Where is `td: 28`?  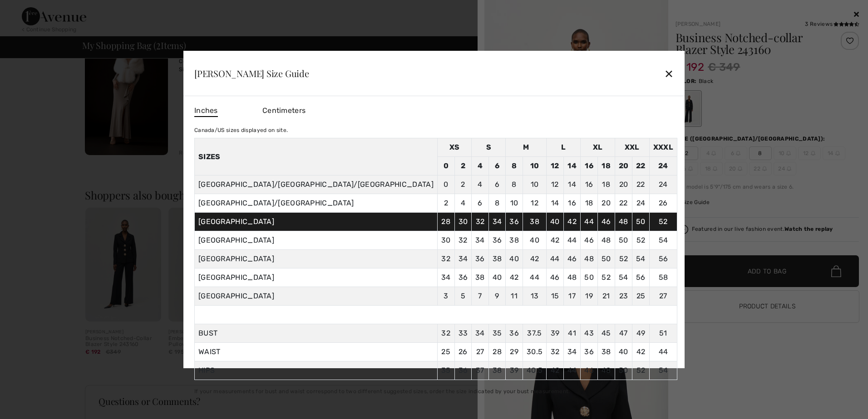
td: 28 is located at coordinates (446, 222).